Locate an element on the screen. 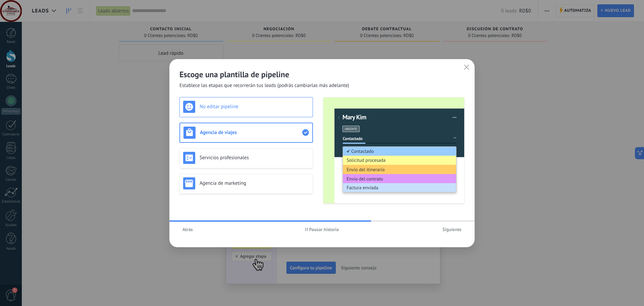 The height and width of the screenshot is (306, 644). button: Siguiente is located at coordinates (452, 229).